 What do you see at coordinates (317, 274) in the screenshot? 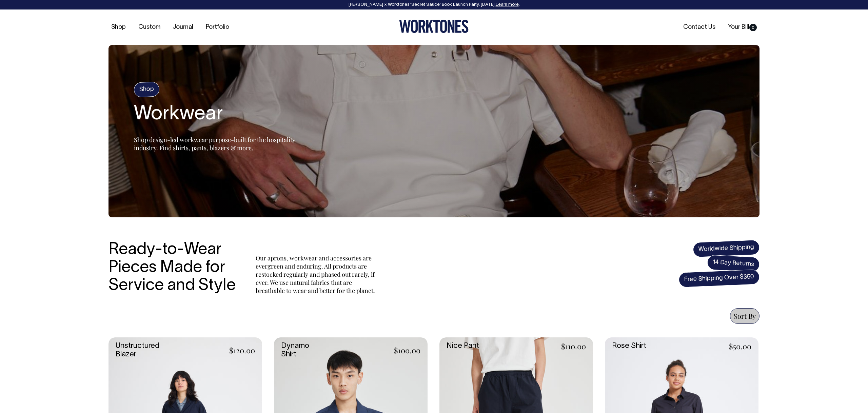
I see `p: Our aprons, workwear and accessories are evergreen and enduring. All products are restocked regul...` at bounding box center [317, 274].